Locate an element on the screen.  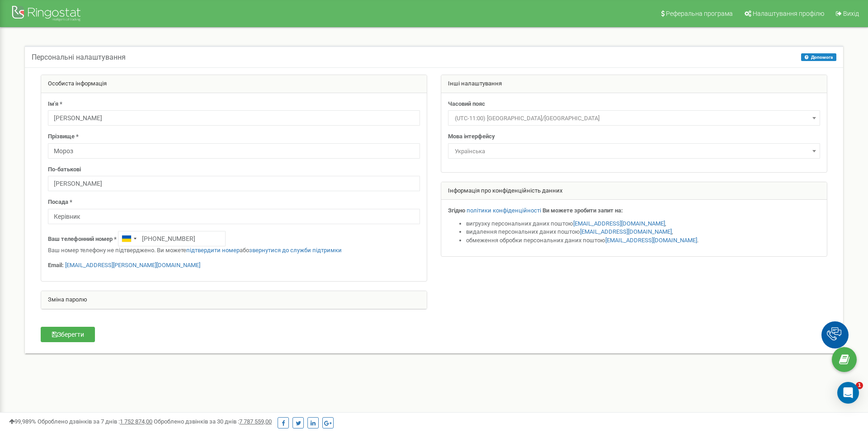
div: Open Intercom Messenger is located at coordinates (847, 393).